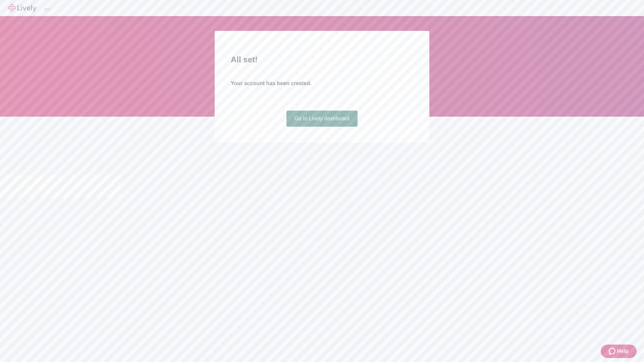  What do you see at coordinates (618, 351) in the screenshot?
I see `button: Zendesk support iconHelp` at bounding box center [618, 351].